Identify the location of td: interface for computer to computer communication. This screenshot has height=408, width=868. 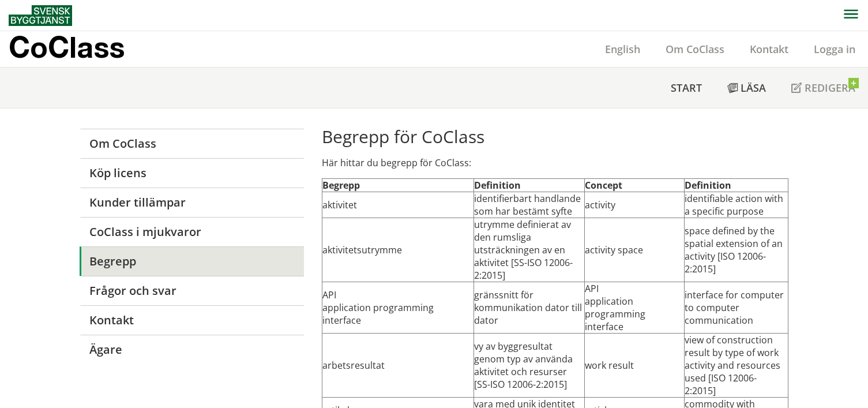
(737, 308).